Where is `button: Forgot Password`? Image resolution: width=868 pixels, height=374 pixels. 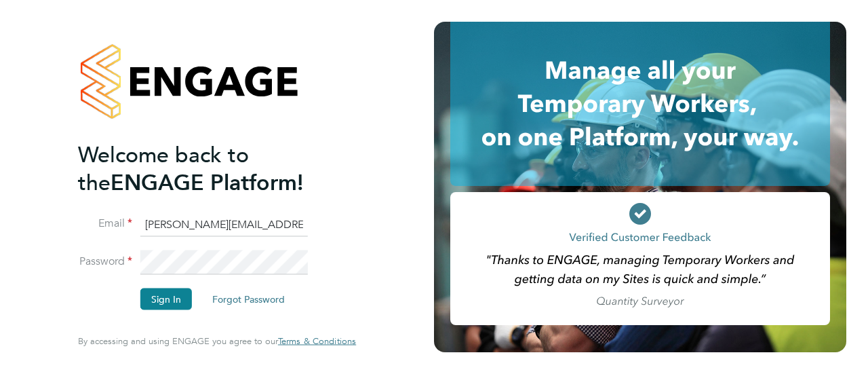 button: Forgot Password is located at coordinates (248, 299).